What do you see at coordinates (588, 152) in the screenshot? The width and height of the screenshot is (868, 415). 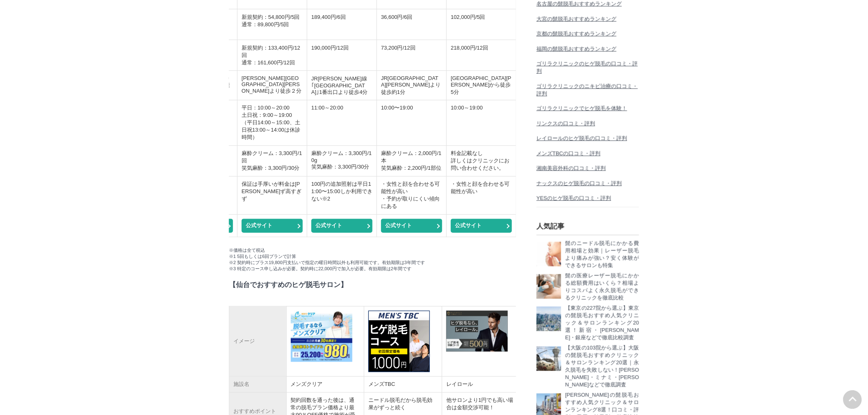 I see `a: メンズTBCの口コミ・評判` at bounding box center [588, 152].